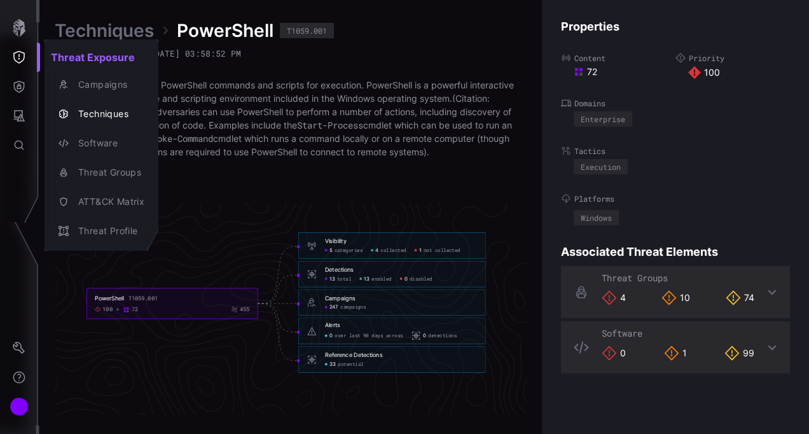  I want to click on a: Techniques, so click(101, 114).